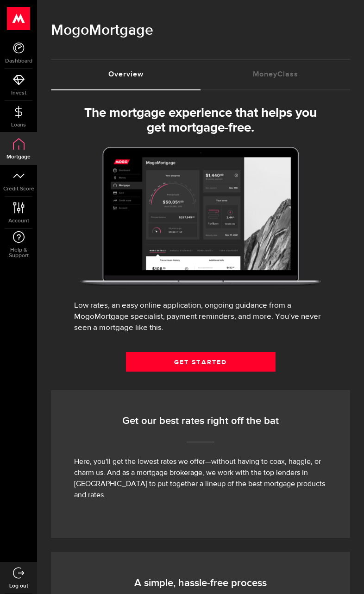 This screenshot has width=364, height=594. Describe the element at coordinates (201, 31) in the screenshot. I see `h1: Mortgage` at that location.